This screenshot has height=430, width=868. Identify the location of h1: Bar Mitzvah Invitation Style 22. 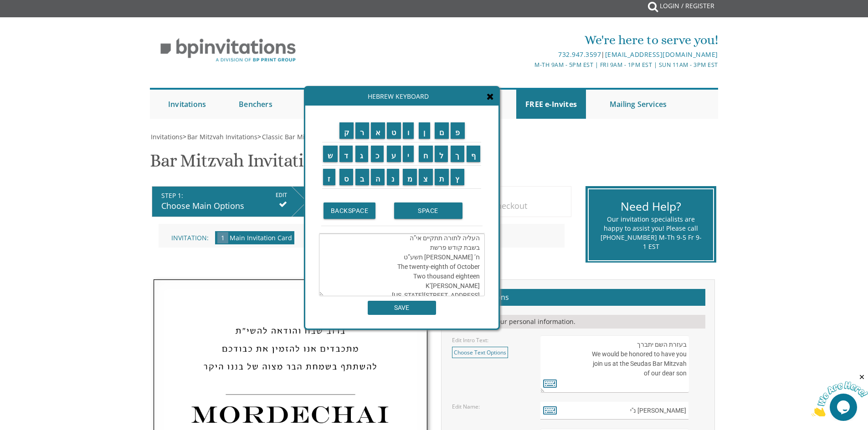
(268, 164).